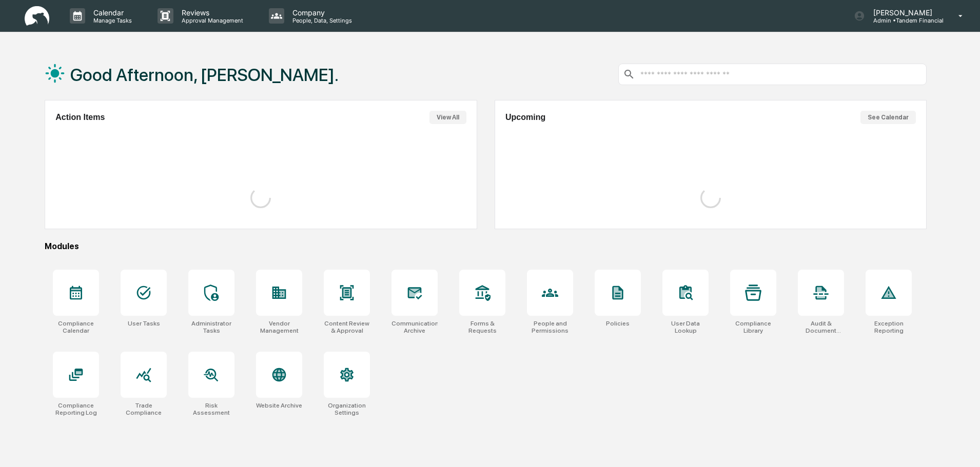 This screenshot has height=467, width=980. Describe the element at coordinates (320, 12) in the screenshot. I see `p: Company` at that location.